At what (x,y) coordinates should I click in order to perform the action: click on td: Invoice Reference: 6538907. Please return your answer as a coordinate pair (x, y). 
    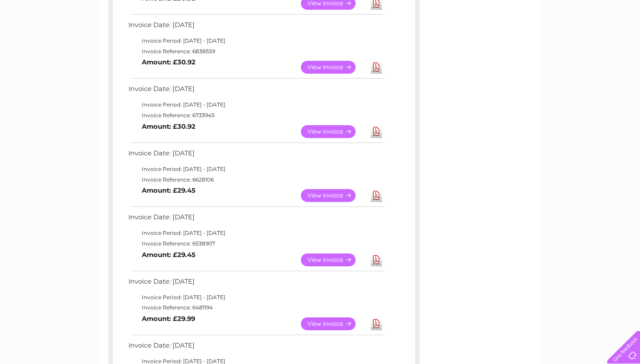
    Looking at the image, I should click on (256, 244).